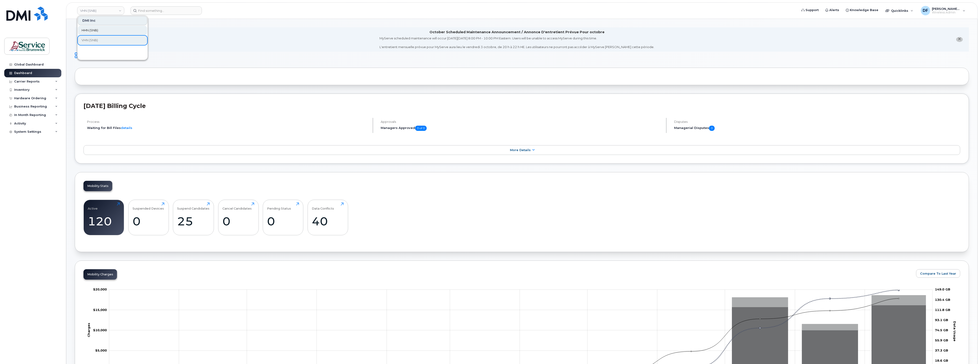 This screenshot has height=364, width=980. What do you see at coordinates (942, 289) in the screenshot?
I see `tspan: 149.0 GB` at bounding box center [942, 289].